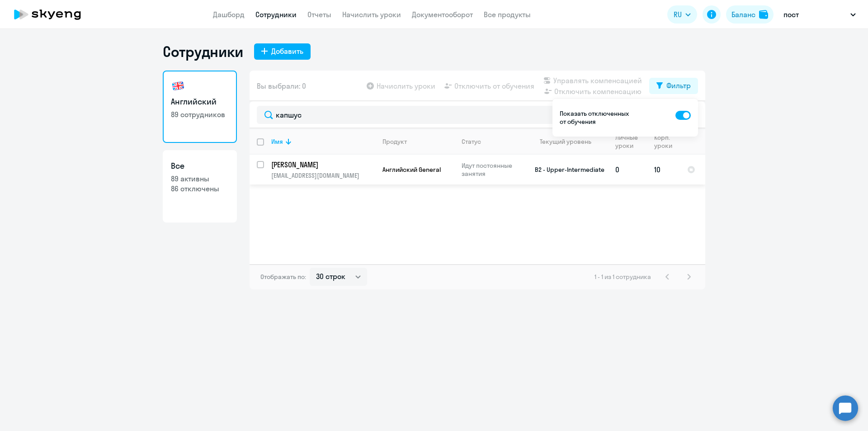 This screenshot has width=868, height=431. What do you see at coordinates (679, 85) in the screenshot?
I see `div: Фильтр` at bounding box center [679, 85].